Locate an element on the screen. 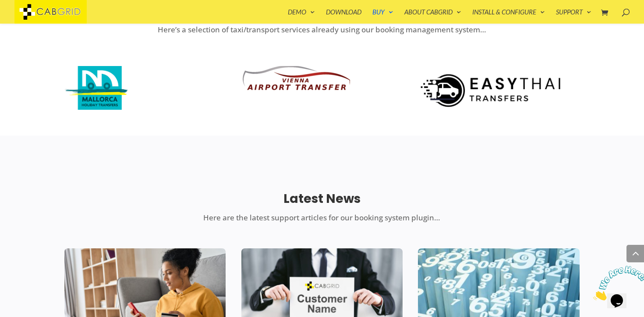  p: Here’s a selection of taxi/transport services already using our booking management system… is located at coordinates (322, 30).